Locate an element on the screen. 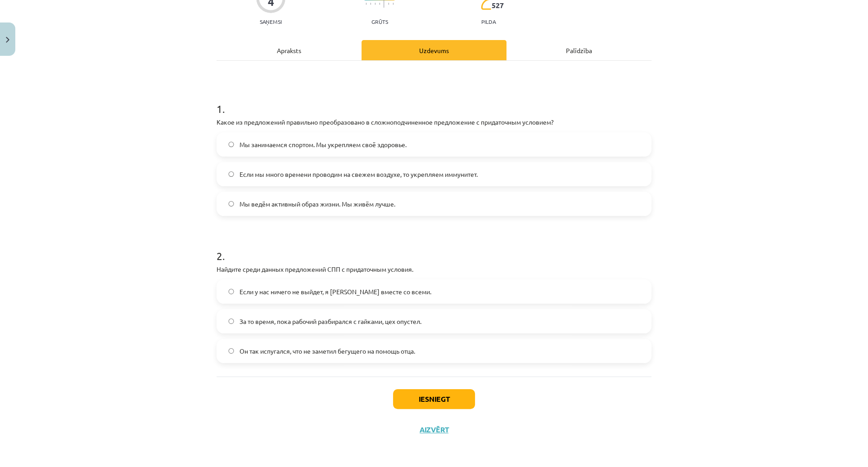 This screenshot has width=868, height=467. span: Если мы много времени проводим на свежем воздухе, то укрепляем иммунитет. is located at coordinates (358, 174).